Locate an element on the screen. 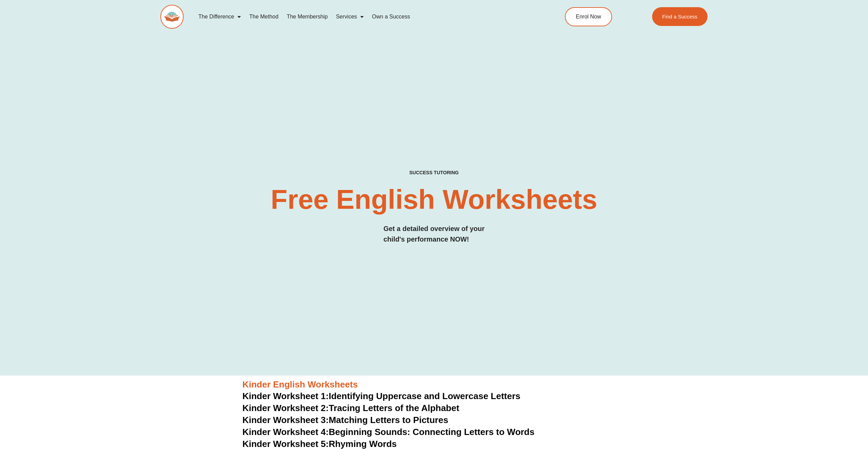 Image resolution: width=868 pixels, height=449 pixels. a: The Difference is located at coordinates (220, 17).